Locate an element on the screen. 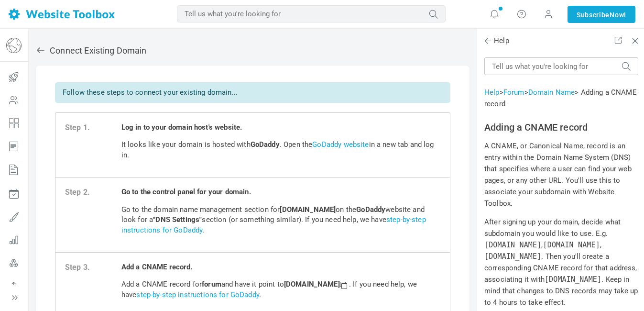 The image size is (644, 311). b: GoDaddy is located at coordinates (264, 145).